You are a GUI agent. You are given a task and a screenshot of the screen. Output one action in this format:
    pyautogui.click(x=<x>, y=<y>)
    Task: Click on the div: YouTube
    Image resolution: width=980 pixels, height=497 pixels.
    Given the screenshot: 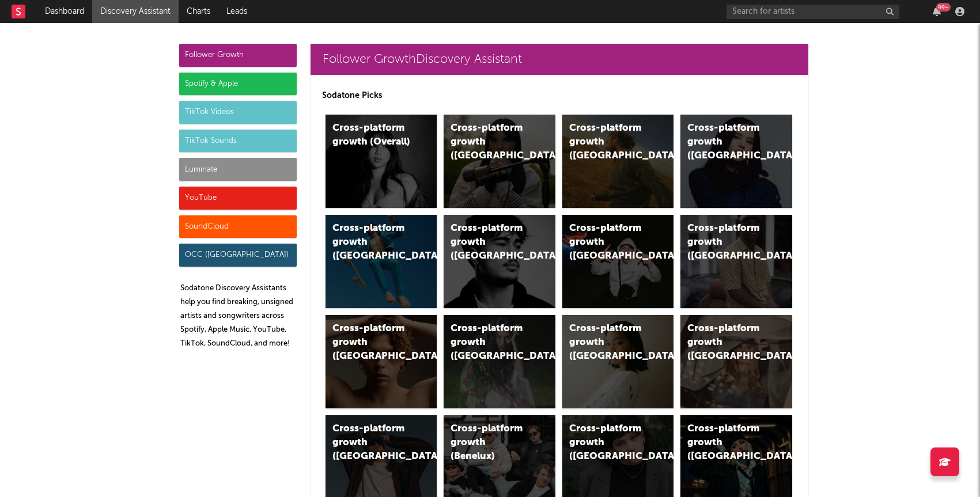 What is the action you would take?
    pyautogui.click(x=238, y=198)
    